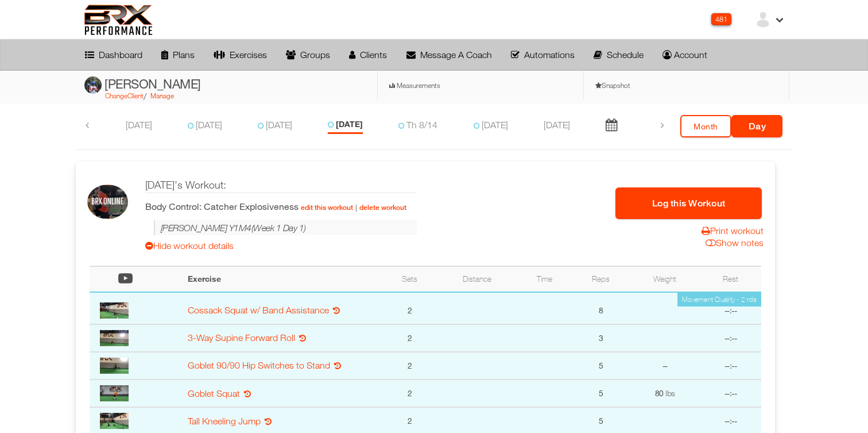  I want to click on a: Tall Kneeling Jump, so click(224, 421).